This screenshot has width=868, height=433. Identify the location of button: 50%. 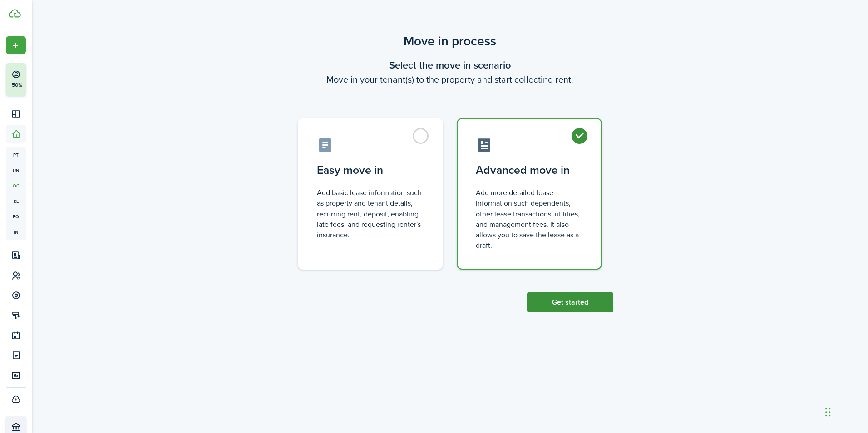
(44, 79).